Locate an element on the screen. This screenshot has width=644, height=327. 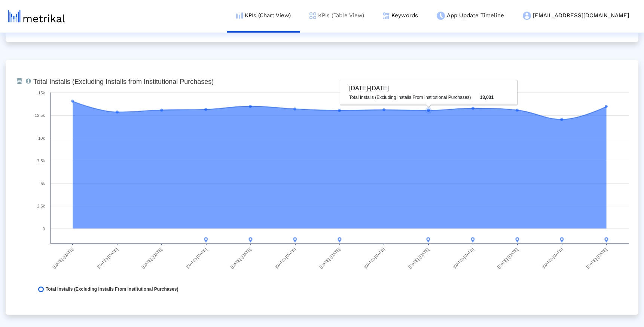
text: 5k is located at coordinates (43, 184).